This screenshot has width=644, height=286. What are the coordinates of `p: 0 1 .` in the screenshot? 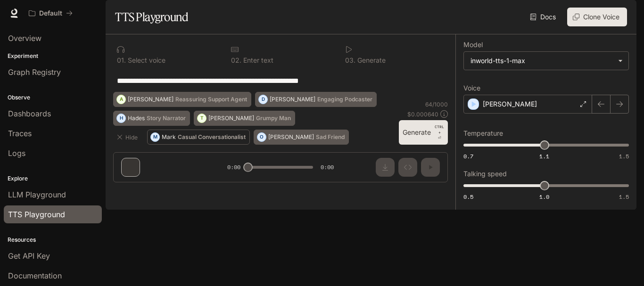 It's located at (121, 60).